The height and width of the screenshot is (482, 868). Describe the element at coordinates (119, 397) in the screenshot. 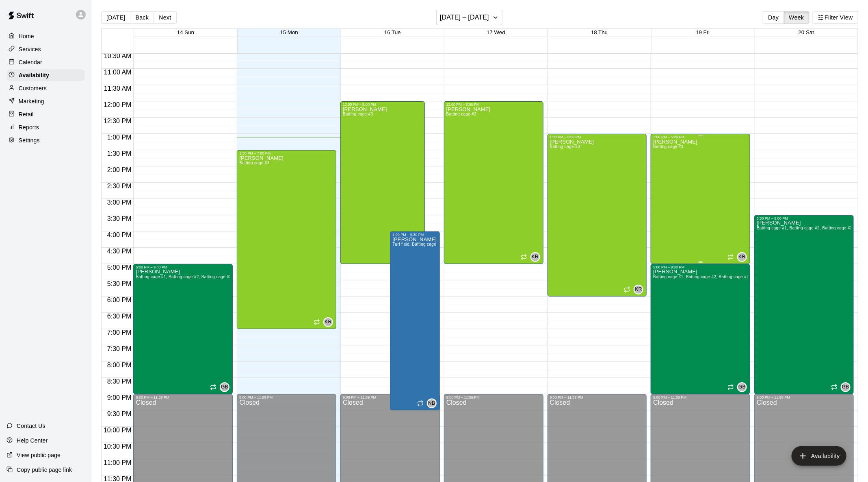

I see `span: 9:00 PM` at that location.